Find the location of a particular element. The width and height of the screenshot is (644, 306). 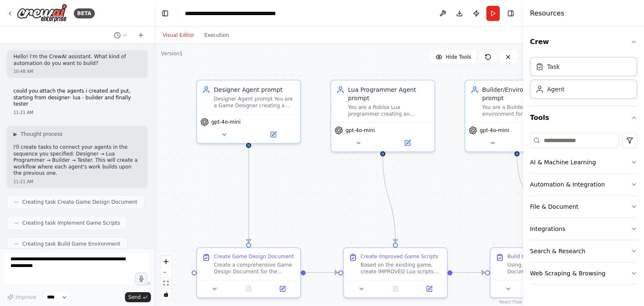

div: Create Improved Game Scripts is located at coordinates (399, 257).